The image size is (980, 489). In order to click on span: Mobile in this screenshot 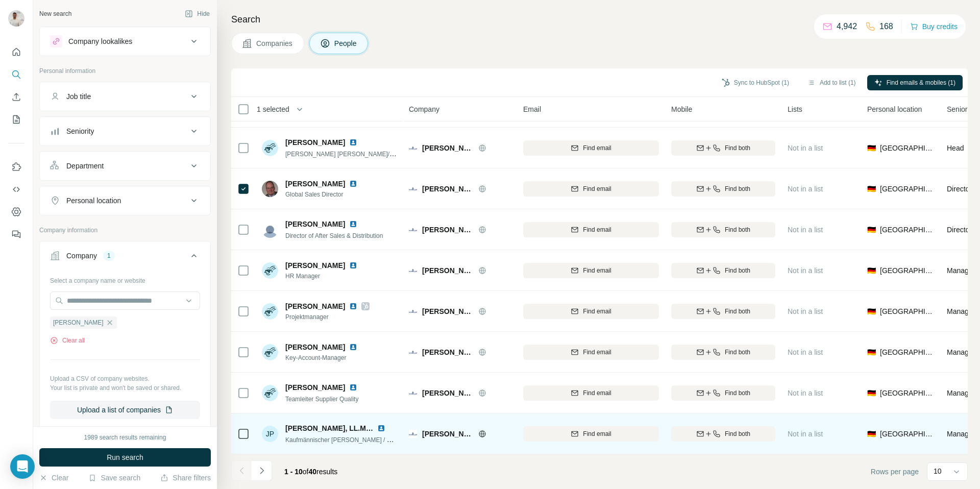, I will do `click(681, 109)`.